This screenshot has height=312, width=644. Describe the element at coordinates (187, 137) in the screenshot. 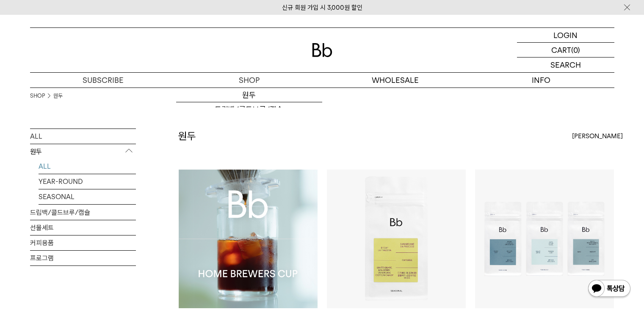

I see `h2: 원두` at that location.